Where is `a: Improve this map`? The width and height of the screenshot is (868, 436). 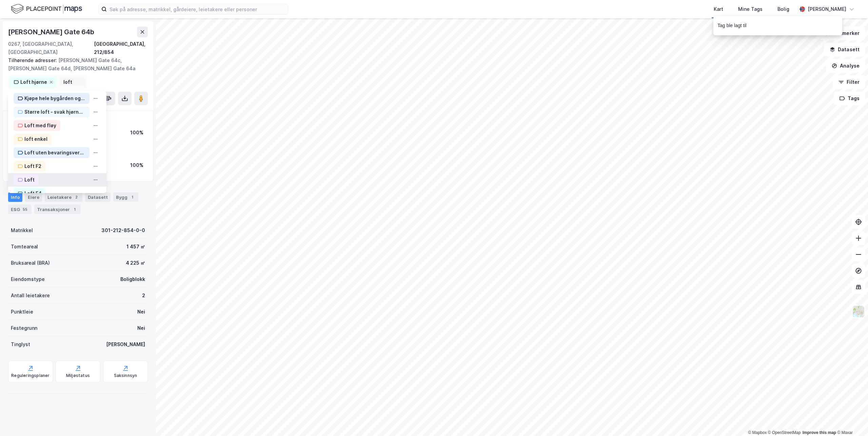
a: Improve this map is located at coordinates (819, 432).